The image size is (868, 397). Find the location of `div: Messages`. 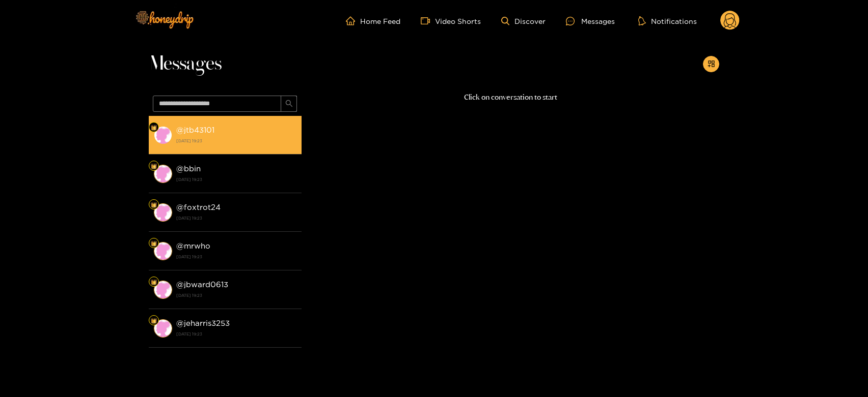

div: Messages is located at coordinates (591, 21).